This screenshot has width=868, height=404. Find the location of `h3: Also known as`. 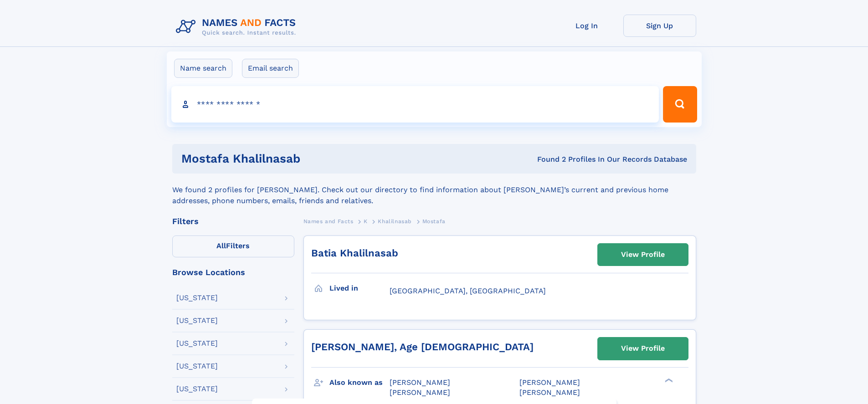

h3: Also known as is located at coordinates (359, 383).